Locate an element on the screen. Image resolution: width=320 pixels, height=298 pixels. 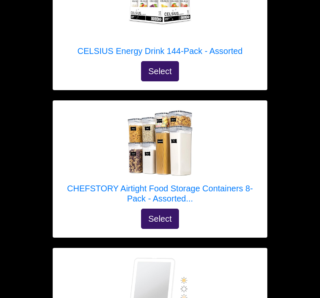
h5: CELSIUS Energy Drink 144-Pack - Assorted is located at coordinates (160, 51).